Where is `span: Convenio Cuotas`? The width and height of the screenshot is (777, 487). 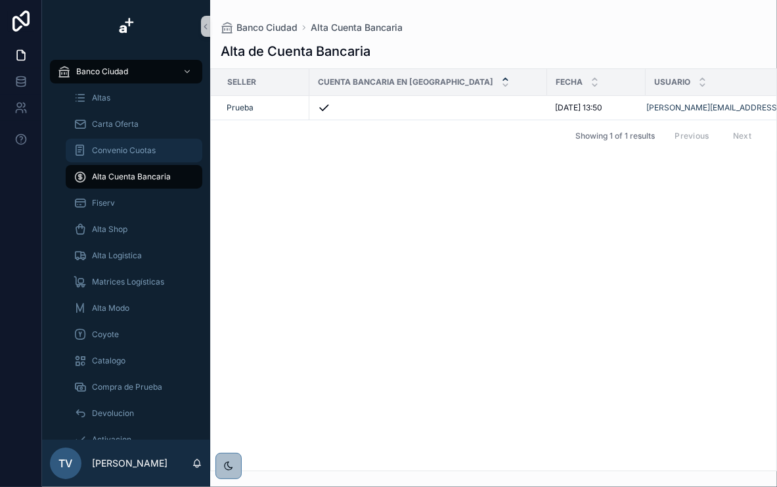 span: Convenio Cuotas is located at coordinates (124, 150).